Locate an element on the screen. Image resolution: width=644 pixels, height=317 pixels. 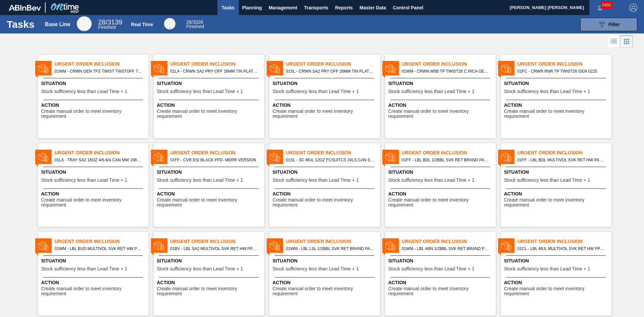
span: Filter is located at coordinates (614, 24).